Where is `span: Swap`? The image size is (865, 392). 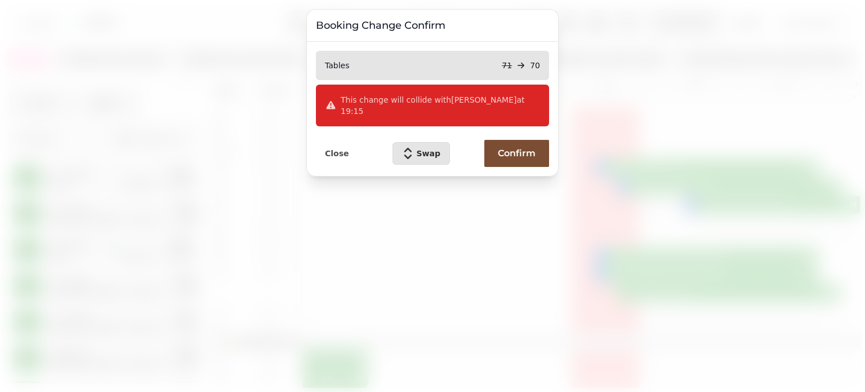
span: Swap is located at coordinates (429, 153).